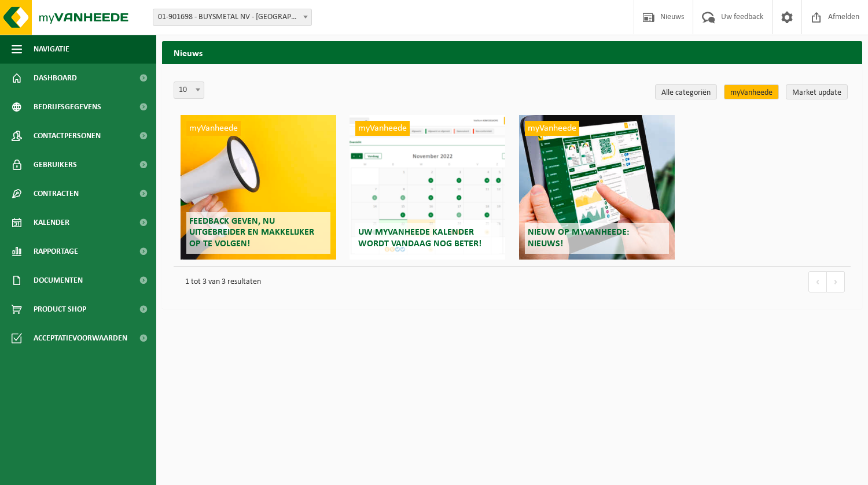 The image size is (868, 485). I want to click on span: Rapportage, so click(55, 252).